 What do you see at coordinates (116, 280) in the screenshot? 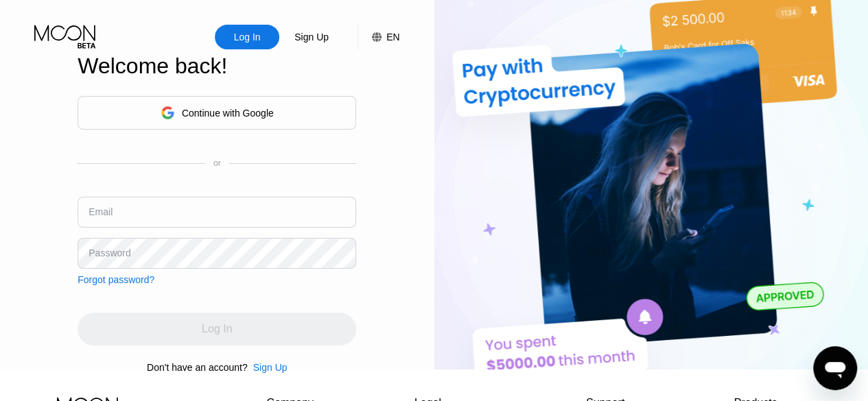
I see `div: Forgot password?` at bounding box center [116, 280].